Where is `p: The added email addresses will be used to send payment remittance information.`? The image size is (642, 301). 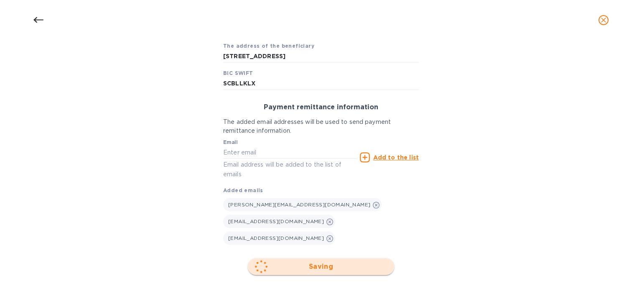
p: The added email addresses will be used to send payment remittance information. is located at coordinates (321, 126).